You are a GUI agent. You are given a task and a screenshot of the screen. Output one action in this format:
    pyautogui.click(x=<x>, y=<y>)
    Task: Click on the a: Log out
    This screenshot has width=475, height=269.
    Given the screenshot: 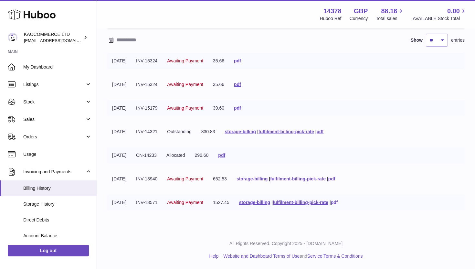 What is the action you would take?
    pyautogui.click(x=48, y=250)
    